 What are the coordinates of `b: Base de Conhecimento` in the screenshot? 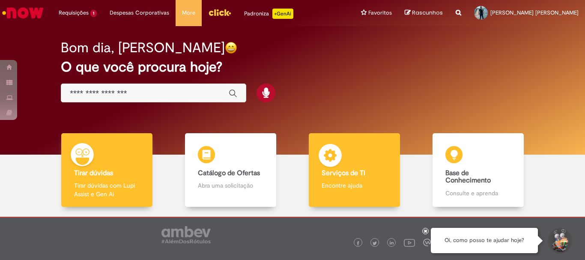 It's located at (468, 177).